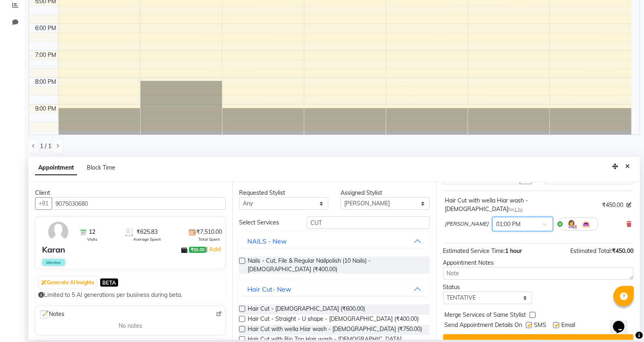  I want to click on input: Search by Name/Mobile/Email/Code, so click(138, 203).